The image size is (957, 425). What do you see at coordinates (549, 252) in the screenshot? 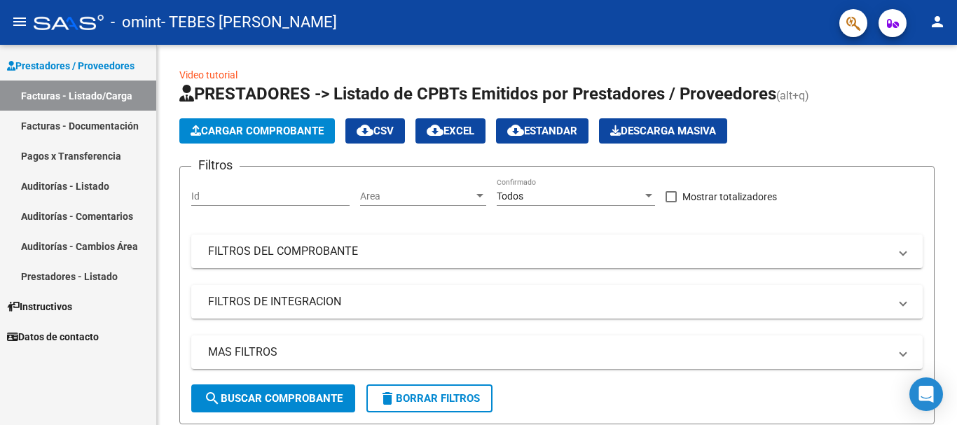
I see `mat-panel-title: FILTROS DEL COMPROBANTE` at bounding box center [549, 252].